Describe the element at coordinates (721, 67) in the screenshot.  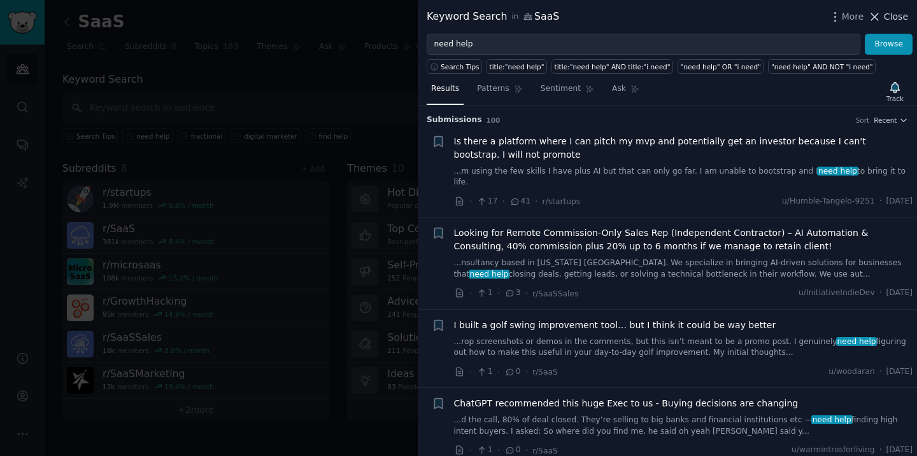
I see `div: "need help" OR "i need"` at that location.